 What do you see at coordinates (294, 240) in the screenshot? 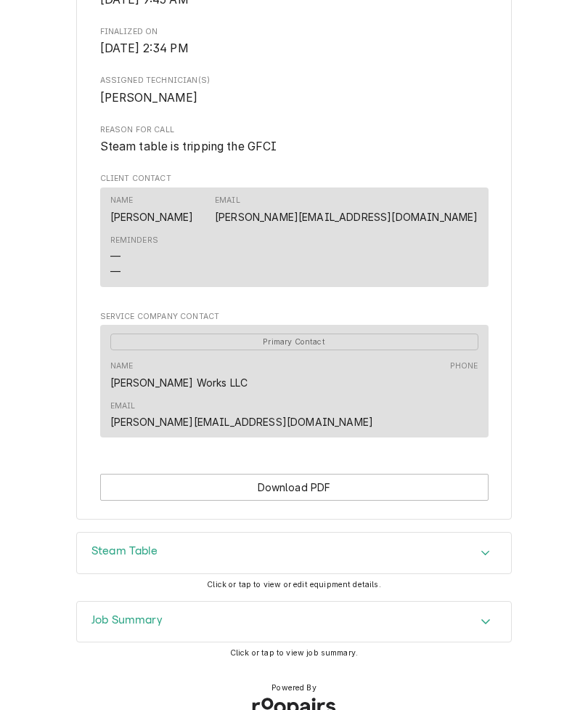
I see `div: Client Contact List` at bounding box center [294, 240].